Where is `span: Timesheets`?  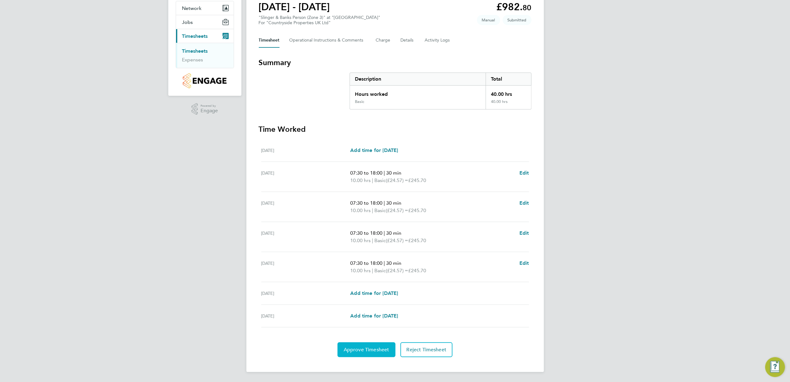 span: Timesheets is located at coordinates (195, 36).